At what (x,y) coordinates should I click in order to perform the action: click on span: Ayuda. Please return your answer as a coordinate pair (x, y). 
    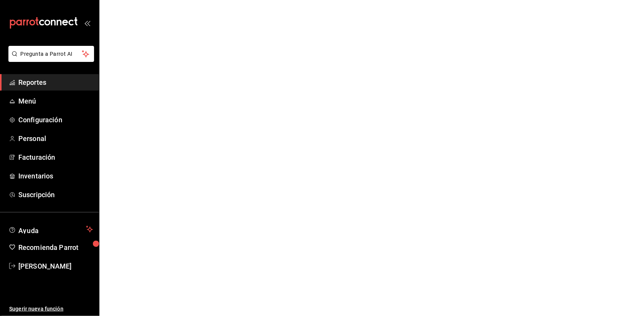
    Looking at the image, I should click on (50, 229).